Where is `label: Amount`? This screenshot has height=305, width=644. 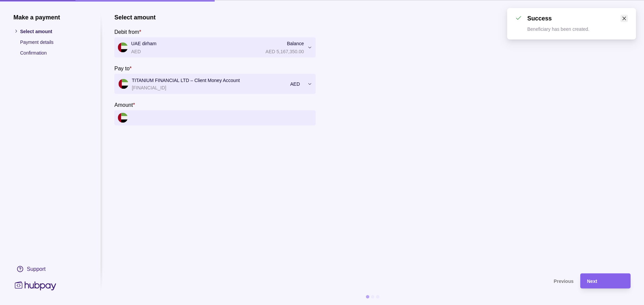
label: Amount is located at coordinates (125, 104).